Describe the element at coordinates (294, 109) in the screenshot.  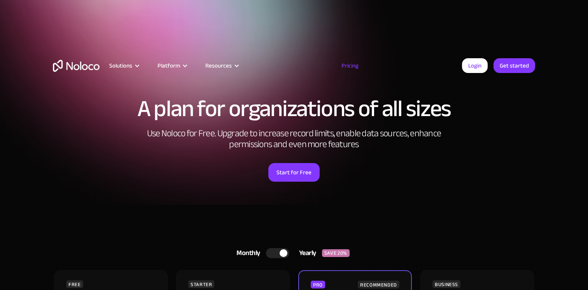
I see `h1: A plan for organizations of all sizes` at that location.